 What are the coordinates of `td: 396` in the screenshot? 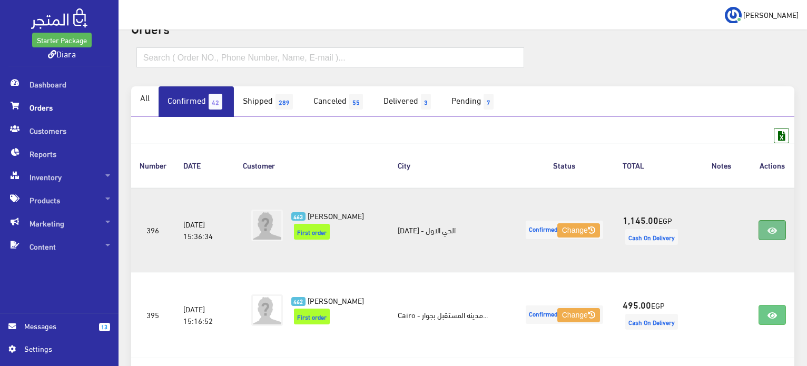 It's located at (153, 230).